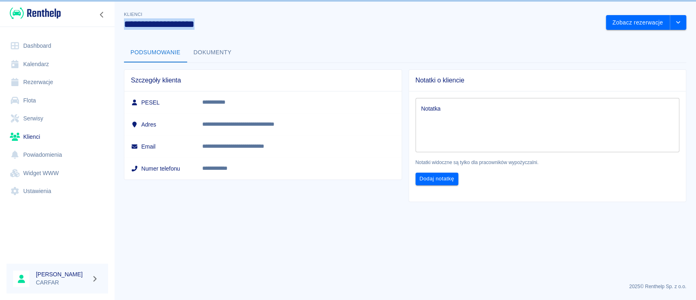 The height and width of the screenshot is (300, 696). Describe the element at coordinates (57, 173) in the screenshot. I see `a: Widget WWW` at that location.